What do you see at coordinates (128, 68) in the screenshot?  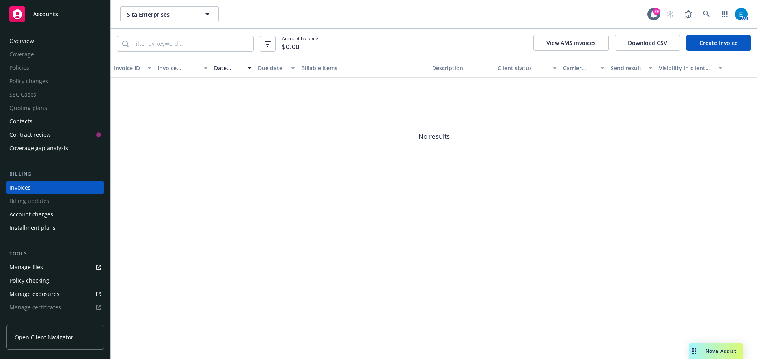 I see `div: Invoice ID` at bounding box center [128, 68].